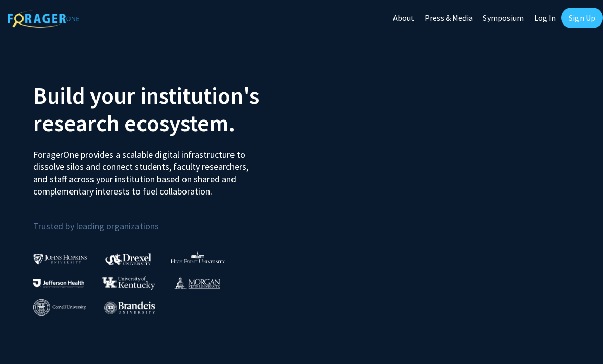  What do you see at coordinates (198, 257) in the screenshot?
I see `img: High Point University` at bounding box center [198, 257].